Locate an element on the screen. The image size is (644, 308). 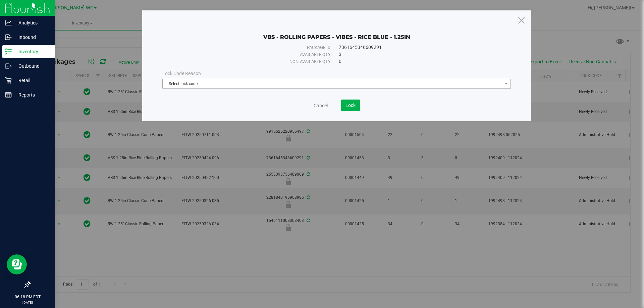
inline-svg: Analytics is located at coordinates (8, 23).